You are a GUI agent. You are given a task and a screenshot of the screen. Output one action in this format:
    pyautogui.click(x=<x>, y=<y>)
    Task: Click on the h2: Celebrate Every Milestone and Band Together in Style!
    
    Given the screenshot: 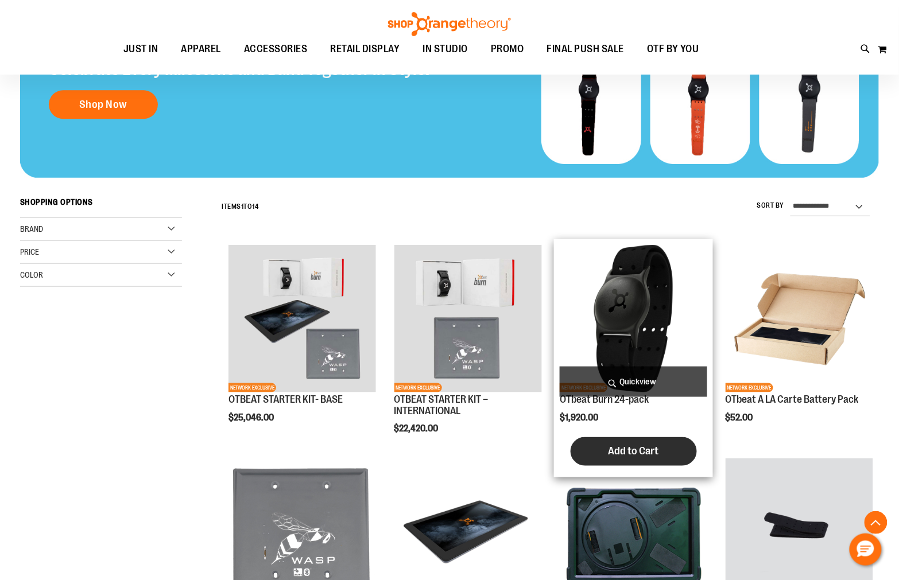 What is the action you would take?
    pyautogui.click(x=239, y=70)
    